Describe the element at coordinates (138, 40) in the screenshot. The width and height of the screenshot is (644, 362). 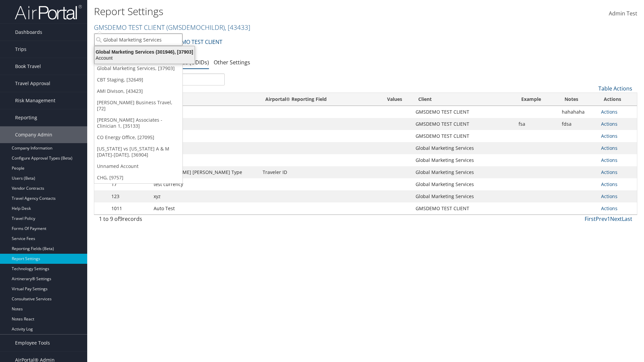
I see `input: Search Accounts` at that location.